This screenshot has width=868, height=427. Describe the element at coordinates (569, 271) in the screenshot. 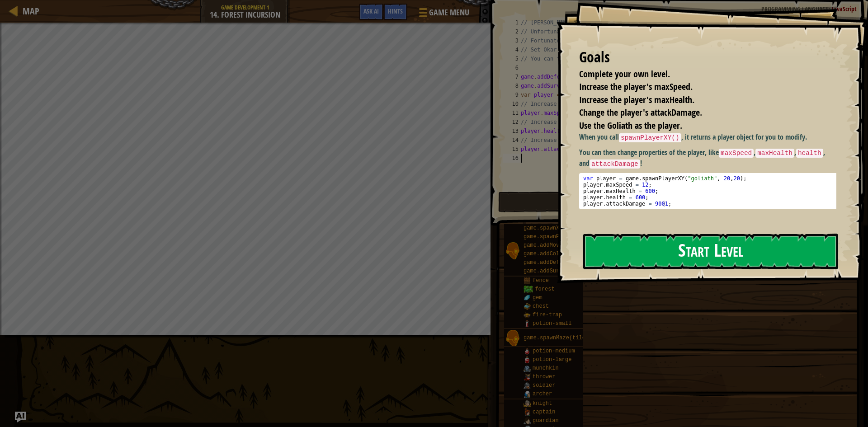

I see `span: game.addSurviveGoal(seconds)` at that location.